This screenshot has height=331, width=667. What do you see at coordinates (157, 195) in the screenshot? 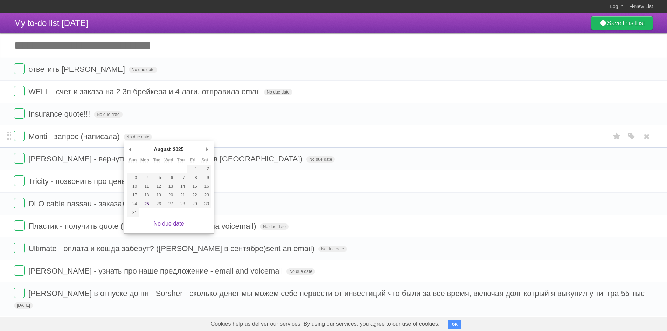
I see `button: 19` at bounding box center [157, 195].